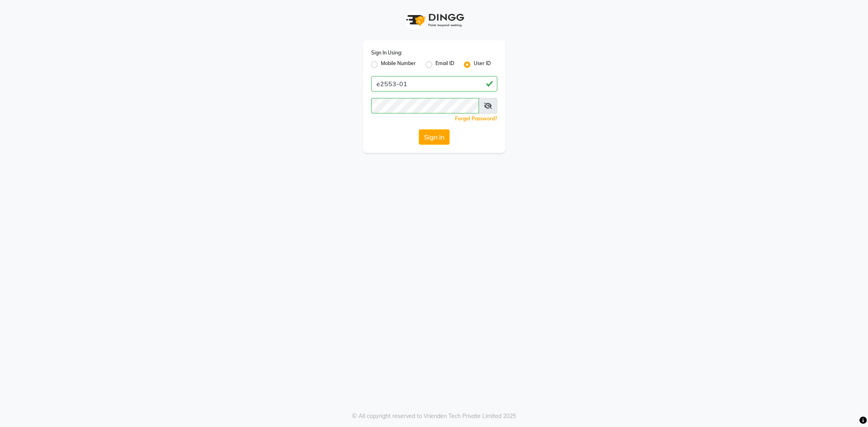  What do you see at coordinates (482, 65) in the screenshot?
I see `label: User ID` at bounding box center [482, 65].